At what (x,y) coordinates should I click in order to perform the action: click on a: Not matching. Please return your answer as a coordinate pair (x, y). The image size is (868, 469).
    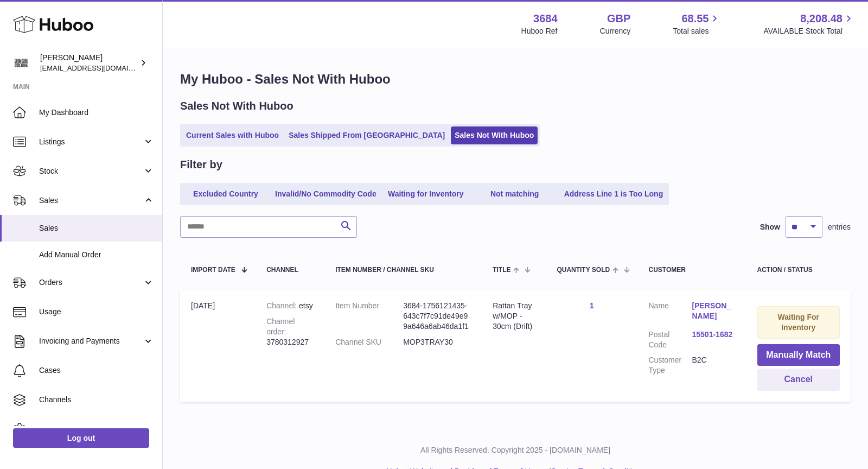
    Looking at the image, I should click on (515, 194).